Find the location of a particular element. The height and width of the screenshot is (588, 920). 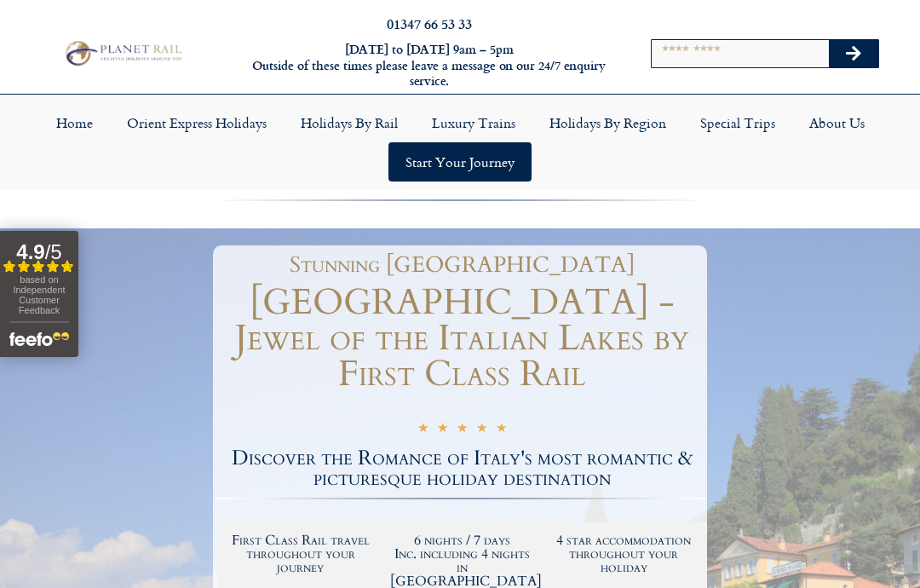

h2: 4 star accommodation throughout your holiday is located at coordinates (624, 553).